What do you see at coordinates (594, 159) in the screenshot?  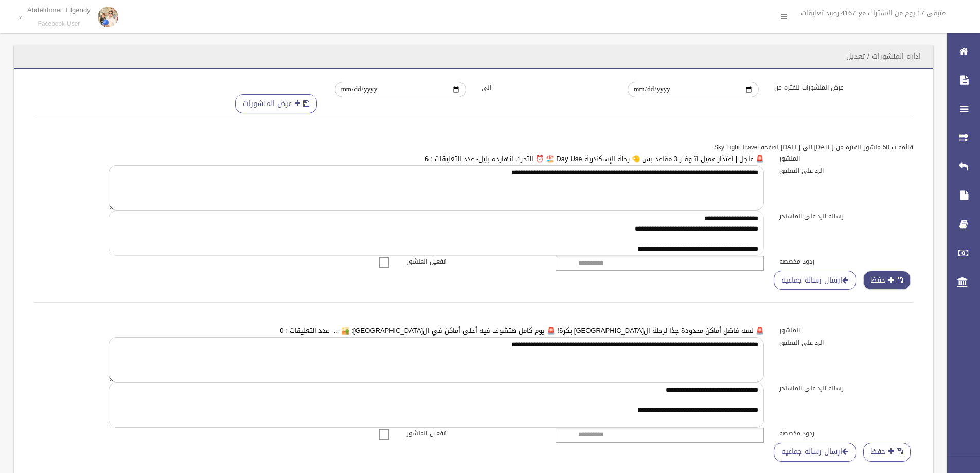 I see `lable: 🚨 عاجل | اعتذار عميل اتــوفــر 3 مقاعد بس 🤏 رحلة الإسكندرية Day Use 🏖️ ⏰ التحرك انهارده بليل- عدد...` at bounding box center [594, 159].